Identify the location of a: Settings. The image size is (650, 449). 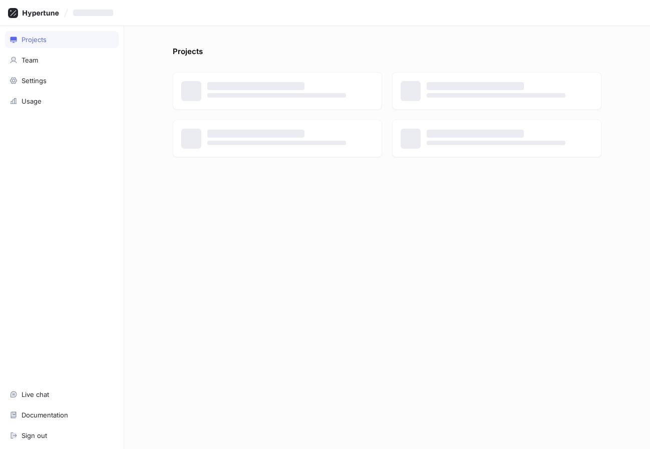
(62, 81).